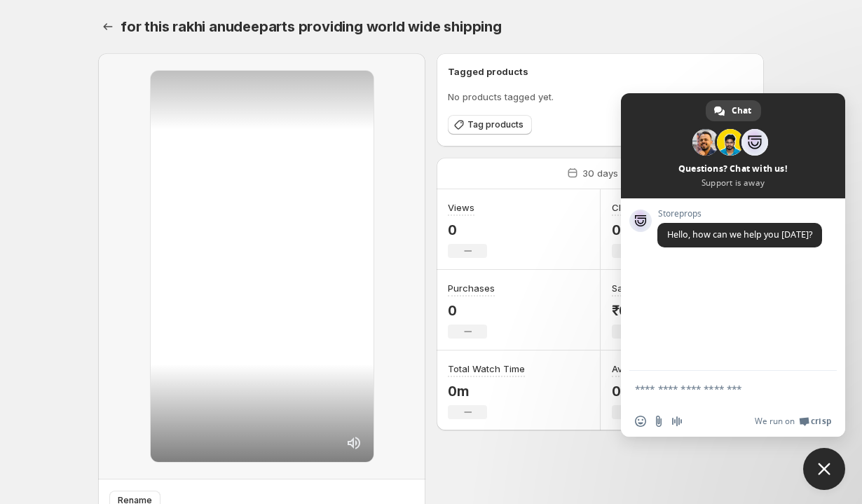  Describe the element at coordinates (461, 207) in the screenshot. I see `h3: Views` at that location.